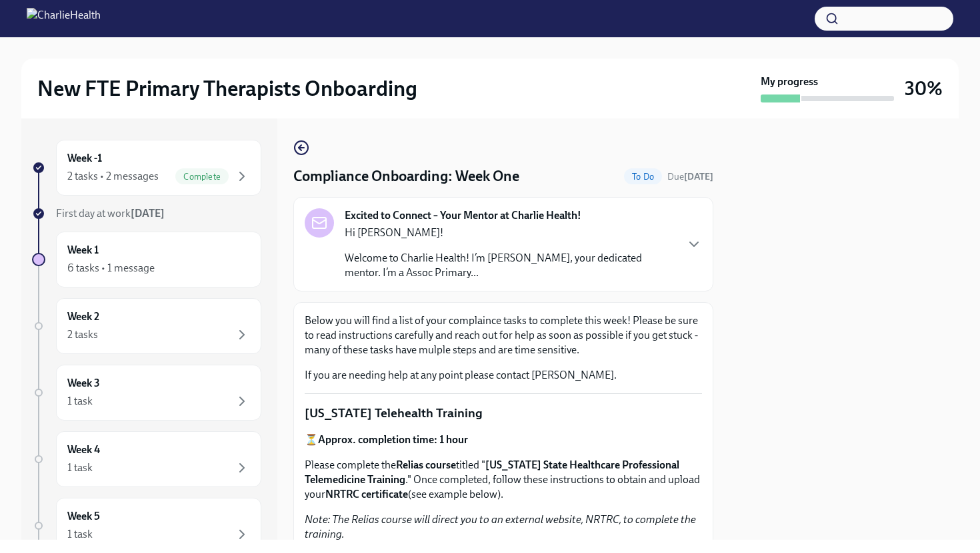  What do you see at coordinates (690, 176) in the screenshot?
I see `span: Due` at bounding box center [690, 176].